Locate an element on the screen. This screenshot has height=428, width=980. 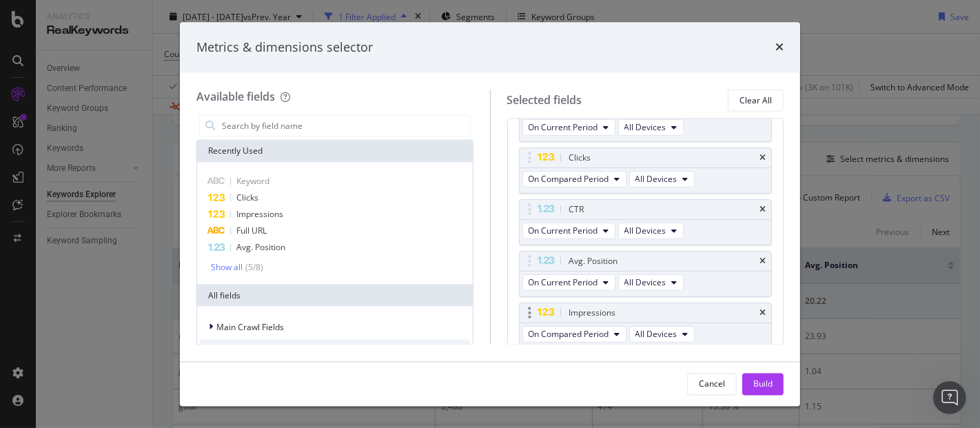
div: Was that helpful? is located at coordinates (64, 304).